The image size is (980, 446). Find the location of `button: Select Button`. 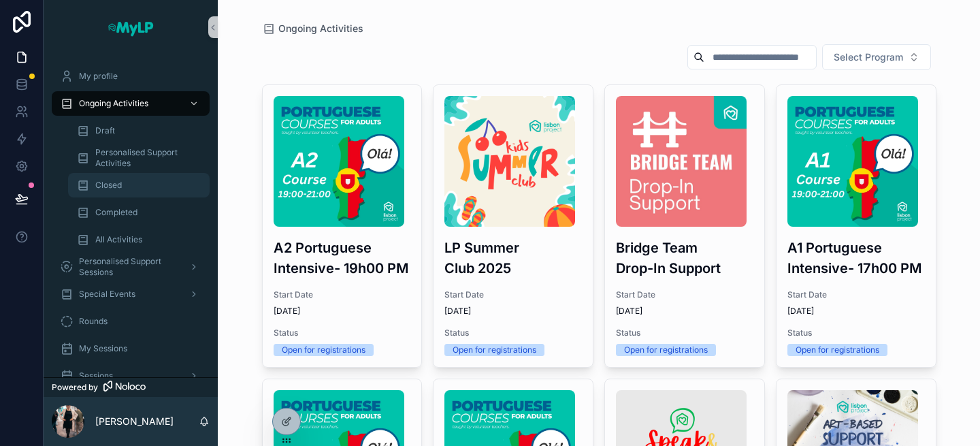

button: Select Button is located at coordinates (876, 57).